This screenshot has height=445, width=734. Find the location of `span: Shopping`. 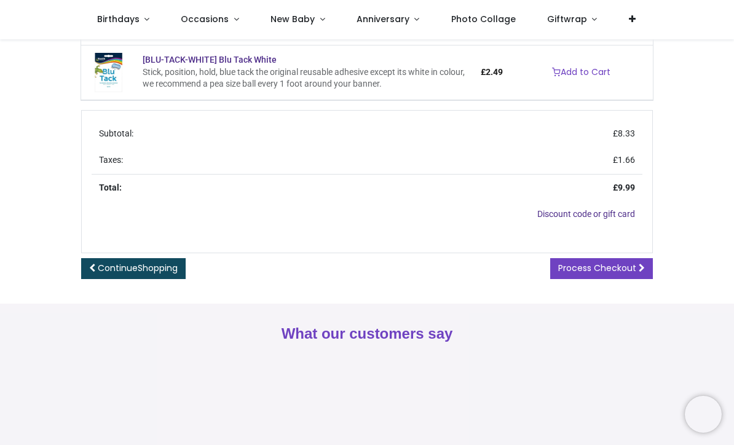

span: Shopping is located at coordinates (157, 268).